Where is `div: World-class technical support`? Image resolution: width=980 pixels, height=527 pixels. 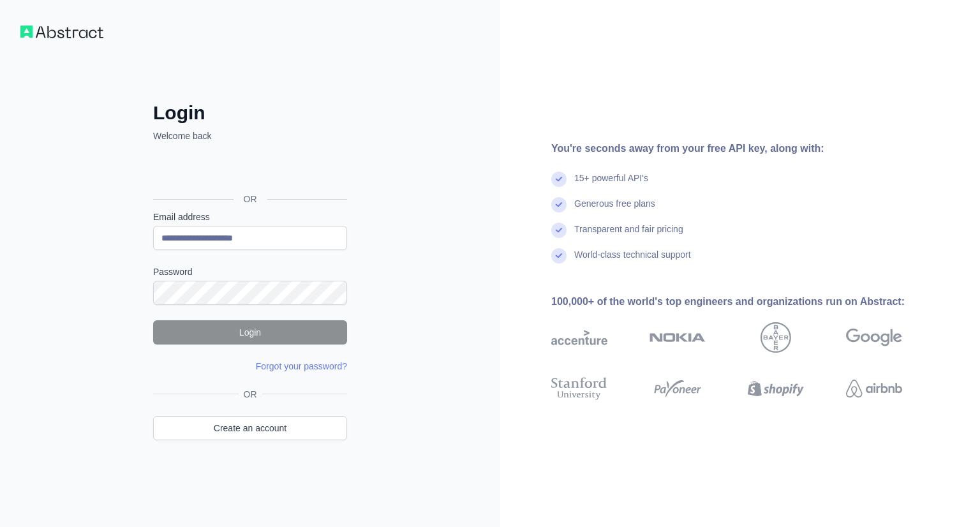
div: World-class technical support is located at coordinates (632, 261).